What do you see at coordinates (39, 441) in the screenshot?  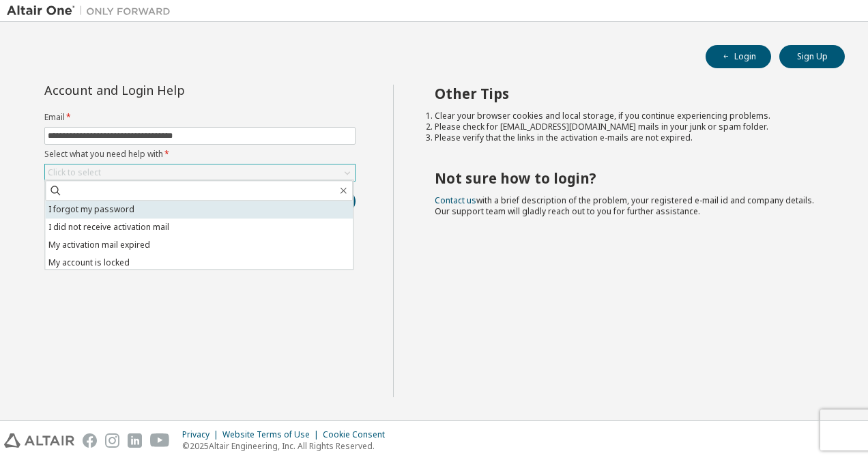 I see `img: altair_logo.svg` at bounding box center [39, 441].